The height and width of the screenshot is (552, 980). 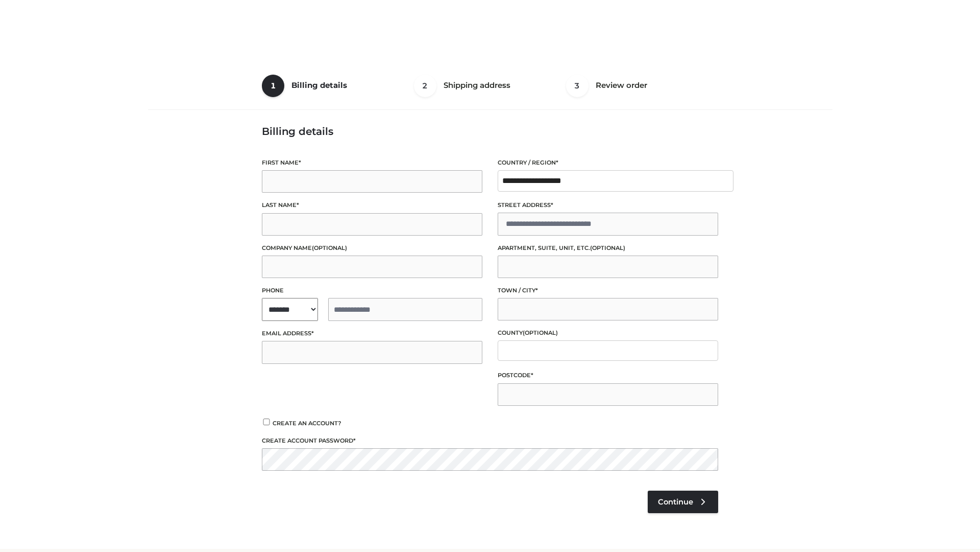 What do you see at coordinates (608, 290) in the screenshot?
I see `label: Town / City` at bounding box center [608, 290].